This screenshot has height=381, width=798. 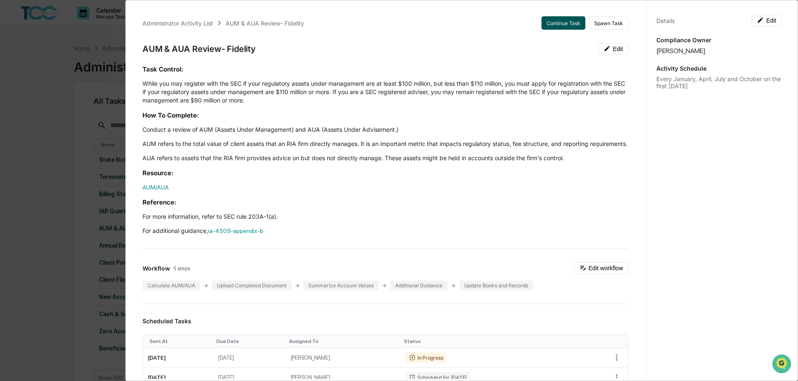 What do you see at coordinates (385, 130) in the screenshot?
I see `p: Conduct a review of AUM (Assets Under Management) and AUA (Assets Under Advisement.)` at bounding box center [385, 130].